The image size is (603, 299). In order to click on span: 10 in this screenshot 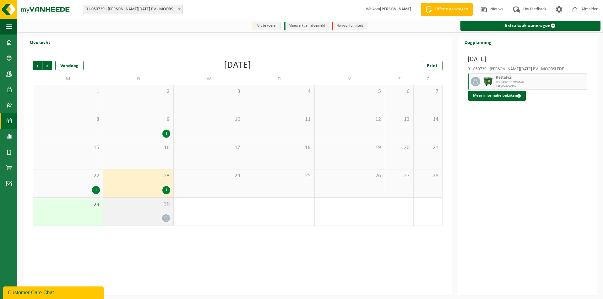, I will do `click(208, 120)`.